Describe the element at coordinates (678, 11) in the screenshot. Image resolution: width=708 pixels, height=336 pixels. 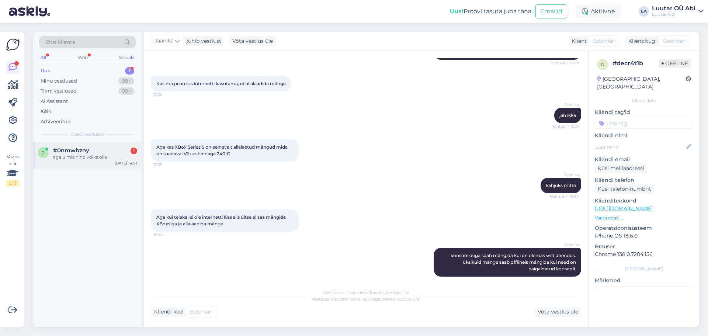
I see `a: Luutar OÜ AbiLuutar OÜ` at that location.